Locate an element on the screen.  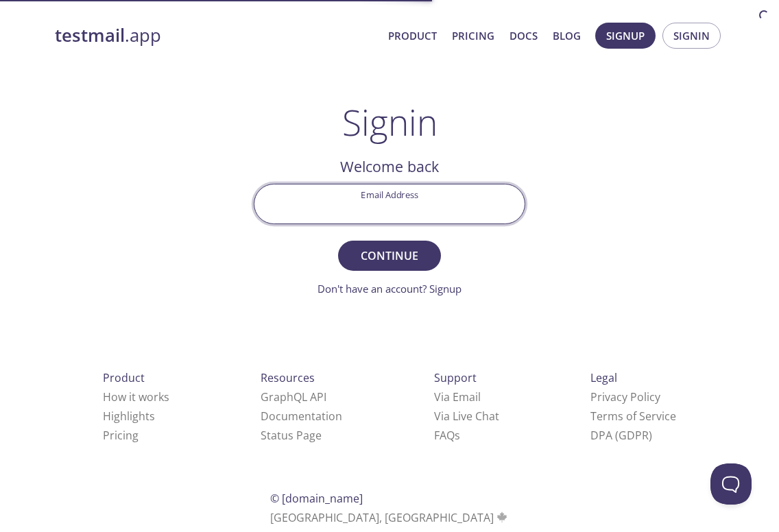
button: Continue is located at coordinates (390, 256).